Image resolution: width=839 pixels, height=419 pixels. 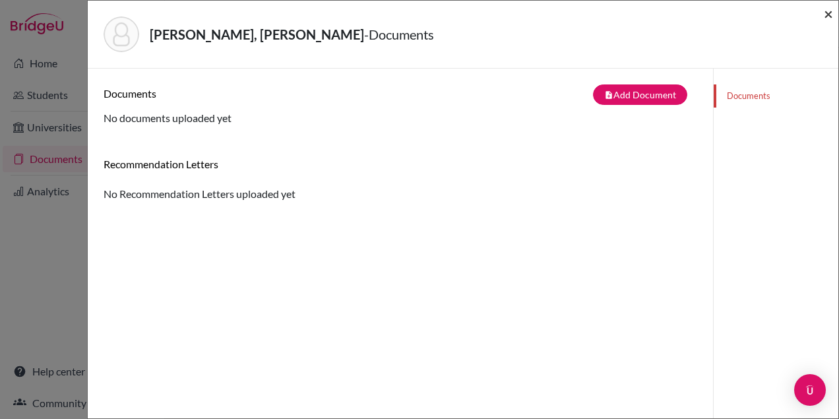 I want to click on span: - Documents, so click(x=399, y=34).